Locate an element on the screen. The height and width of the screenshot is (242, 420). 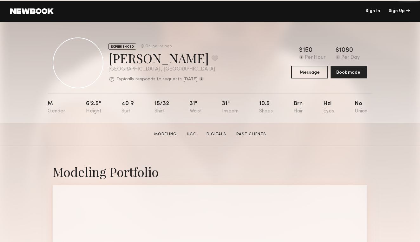
a: Digitals is located at coordinates (216, 134).